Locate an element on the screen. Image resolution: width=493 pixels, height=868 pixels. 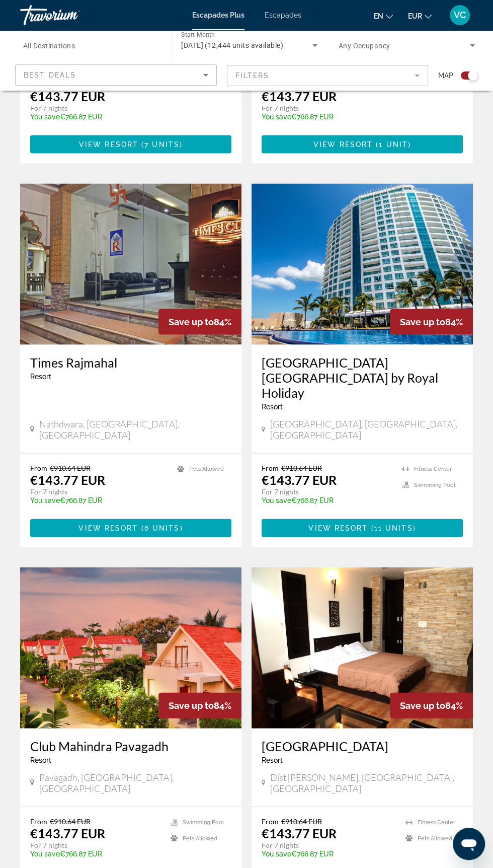
button: View Resort(1 unit) is located at coordinates (362, 144).